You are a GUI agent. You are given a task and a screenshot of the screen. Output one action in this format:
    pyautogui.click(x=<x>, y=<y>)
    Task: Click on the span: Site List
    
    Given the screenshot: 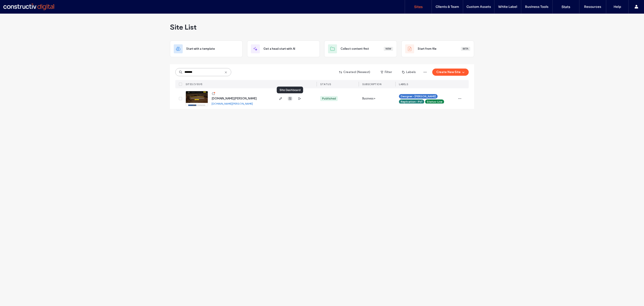 What is the action you would take?
    pyautogui.click(x=183, y=27)
    